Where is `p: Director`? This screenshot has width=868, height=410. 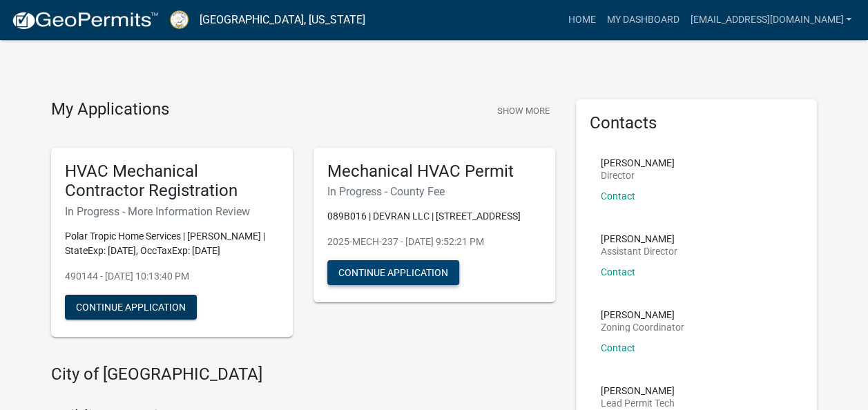 p: Director is located at coordinates (638, 175).